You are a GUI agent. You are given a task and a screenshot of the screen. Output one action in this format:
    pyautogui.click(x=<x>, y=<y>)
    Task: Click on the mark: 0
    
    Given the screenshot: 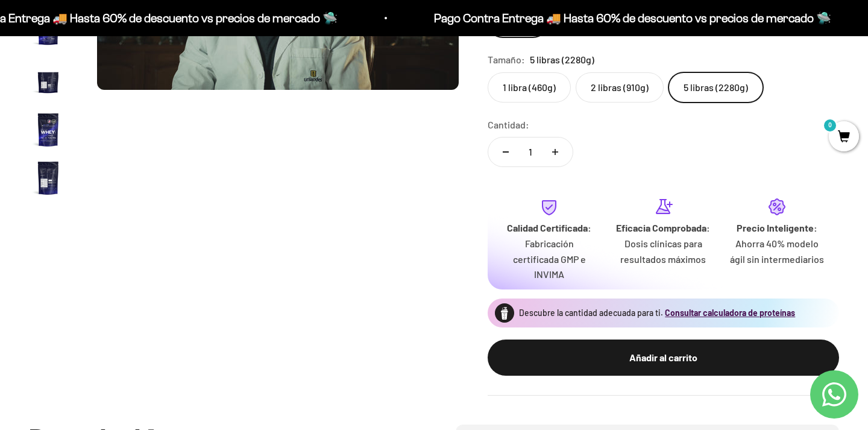 What is the action you would take?
    pyautogui.click(x=830, y=125)
    